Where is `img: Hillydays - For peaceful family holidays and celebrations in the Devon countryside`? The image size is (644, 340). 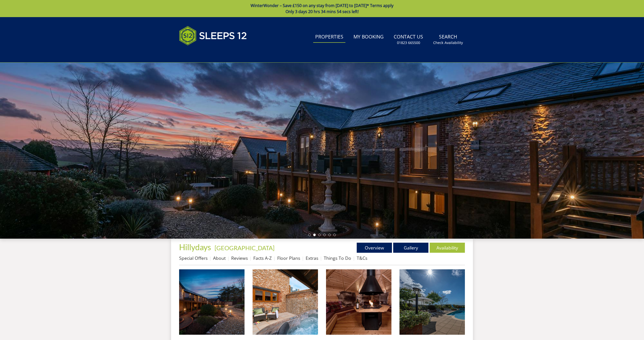
img: Hillydays - For peaceful family holidays and celebrations in the Devon countryside is located at coordinates (212, 302).